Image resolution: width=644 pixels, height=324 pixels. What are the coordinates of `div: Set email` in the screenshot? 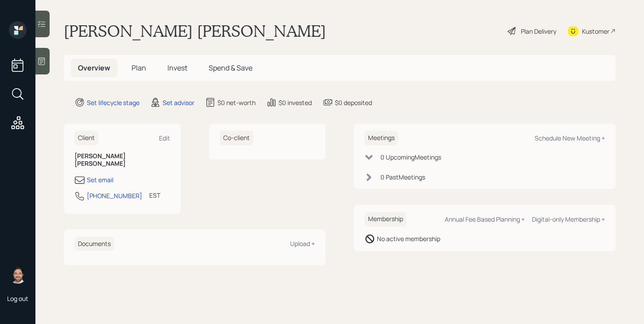 It's located at (100, 180).